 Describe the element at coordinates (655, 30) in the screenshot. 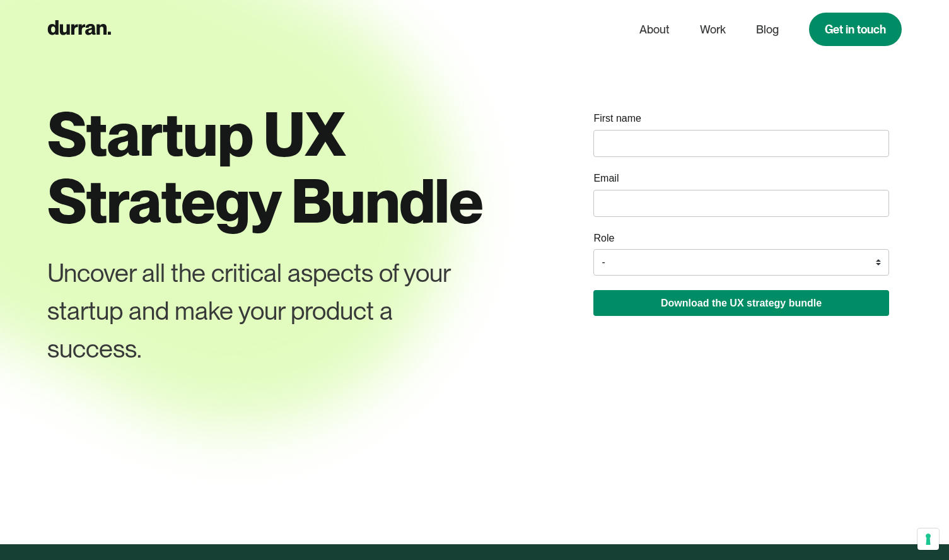

I see `a: About` at that location.